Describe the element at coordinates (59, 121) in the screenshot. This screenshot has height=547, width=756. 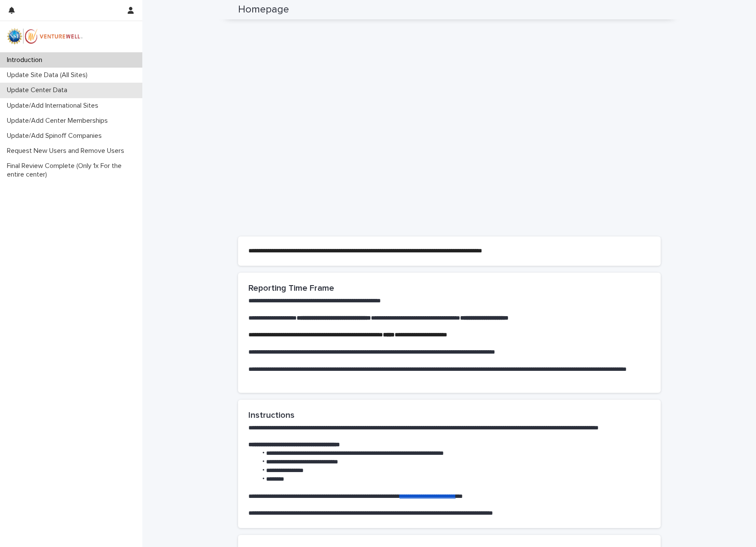
I see `p: Update/Add Center Memberships` at that location.